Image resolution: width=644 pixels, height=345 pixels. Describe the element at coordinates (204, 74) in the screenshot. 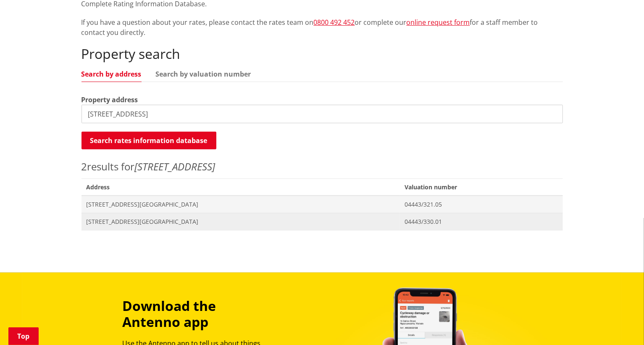

I see `a: Search by valuation number` at that location.